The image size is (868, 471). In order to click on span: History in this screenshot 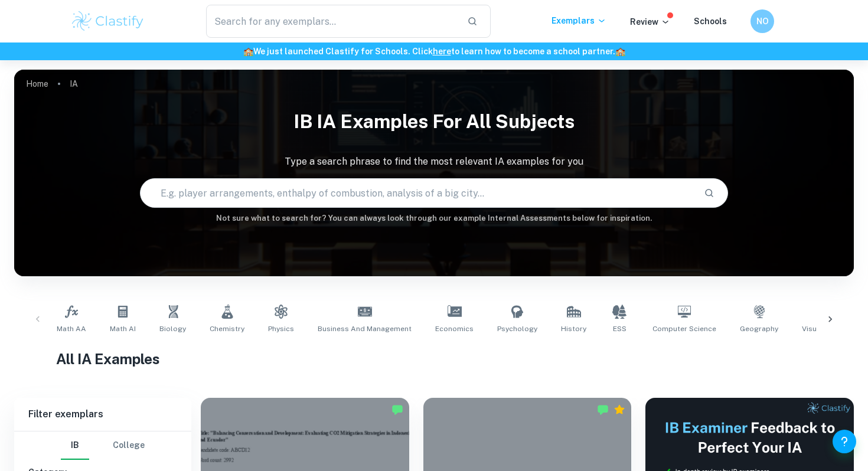, I will do `click(574, 329)`.